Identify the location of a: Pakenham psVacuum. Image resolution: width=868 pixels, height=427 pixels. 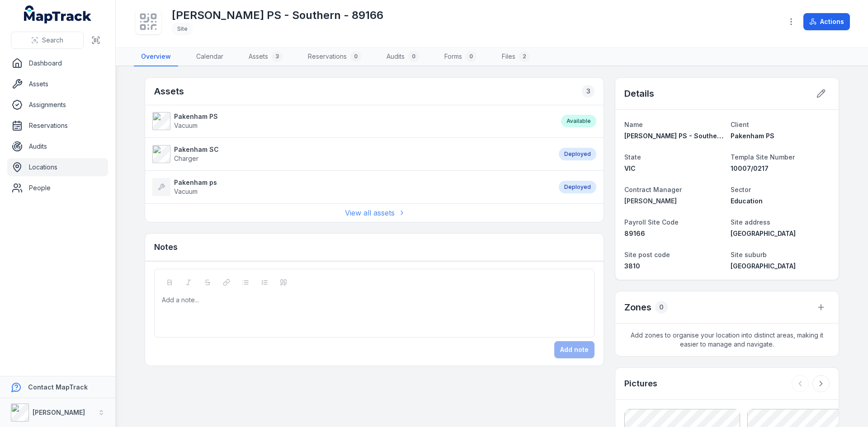
(351, 187).